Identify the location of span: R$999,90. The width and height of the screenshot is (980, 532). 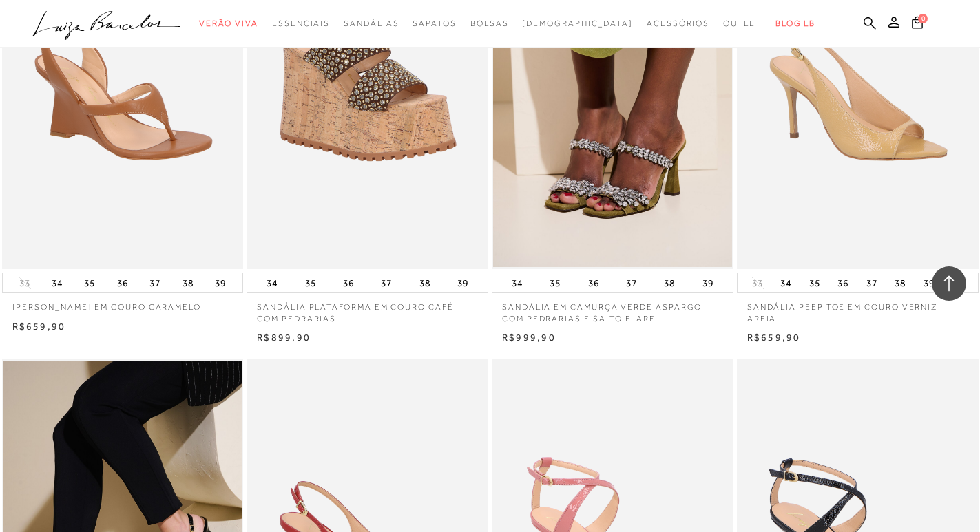
(529, 337).